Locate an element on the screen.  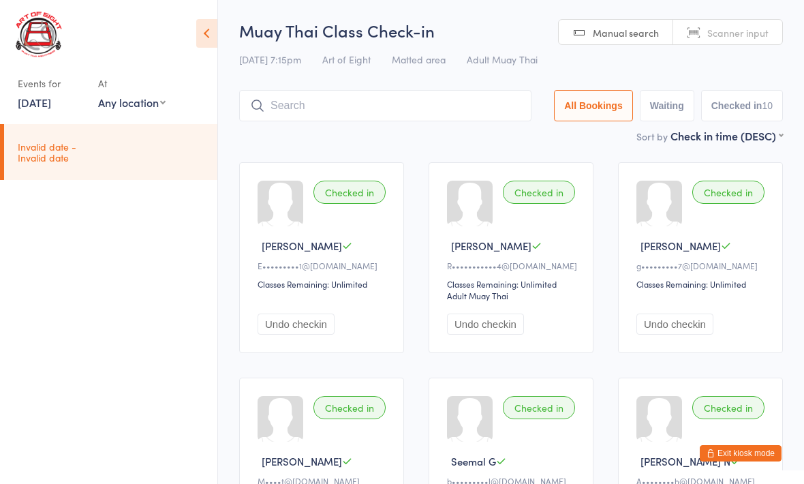
button: Checked in10 is located at coordinates (742, 106).